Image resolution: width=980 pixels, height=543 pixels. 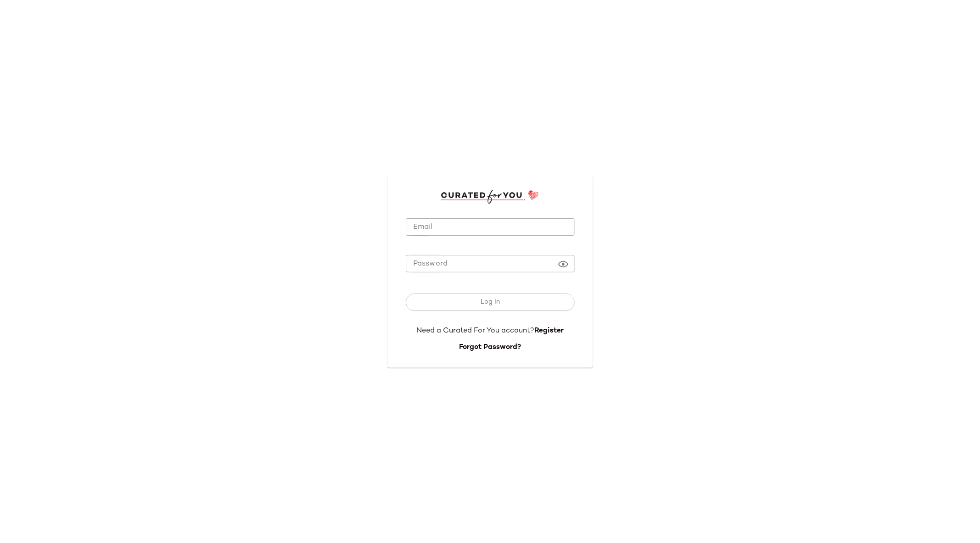 What do you see at coordinates (489, 197) in the screenshot?
I see `img: cfy_login_logo.DGdB1djN.svg` at bounding box center [489, 197].